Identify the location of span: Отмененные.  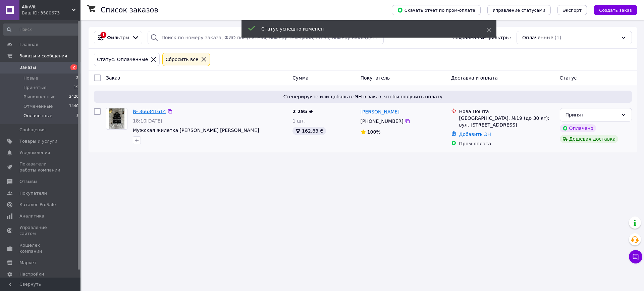
(38, 106).